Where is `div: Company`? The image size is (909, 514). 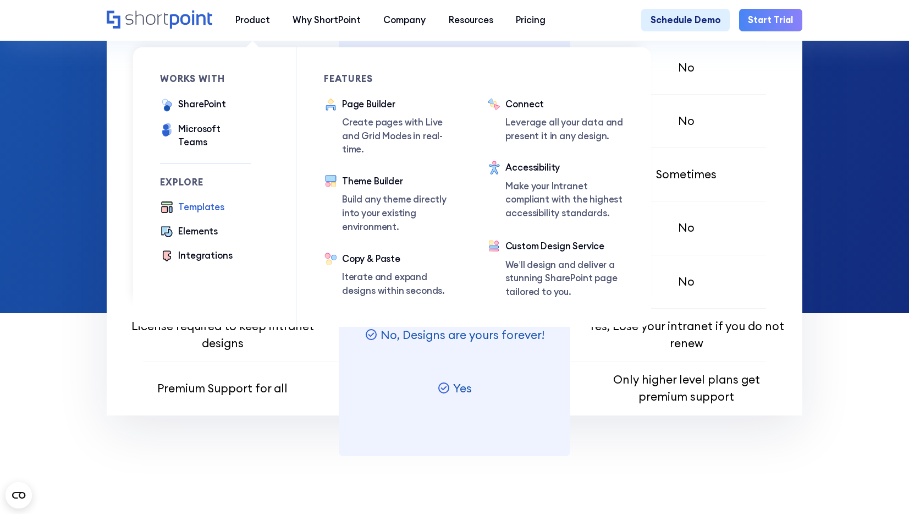
div: Company is located at coordinates (404, 20).